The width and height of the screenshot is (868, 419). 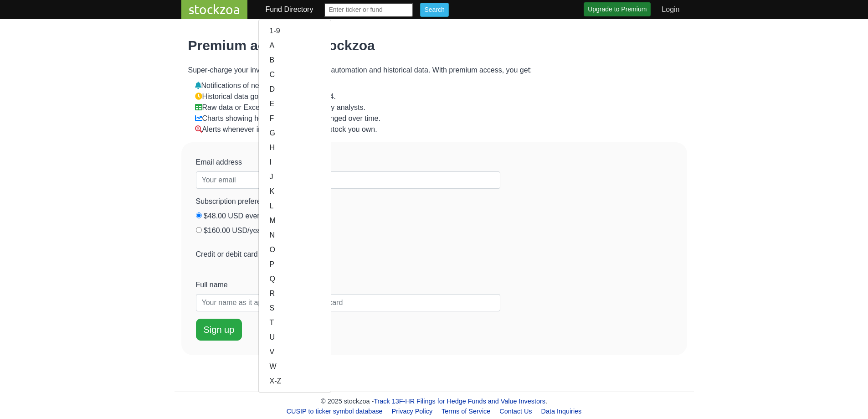 What do you see at coordinates (295, 308) in the screenshot?
I see `a: S` at bounding box center [295, 308].